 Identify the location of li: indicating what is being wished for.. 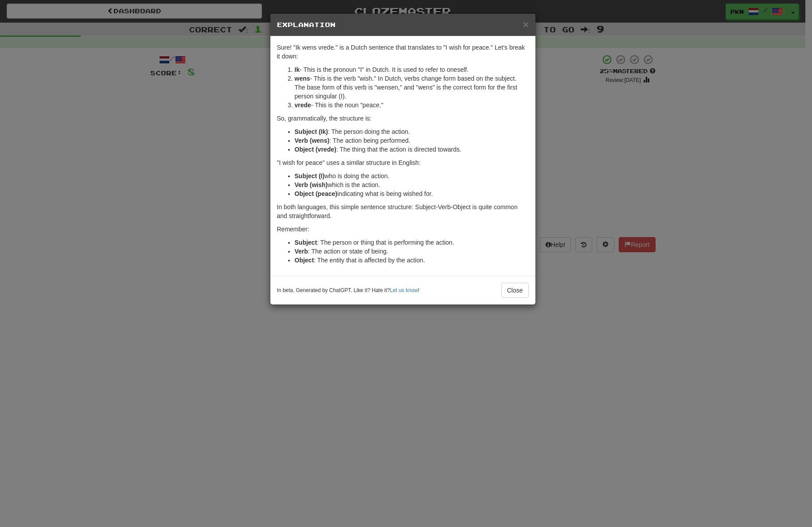
(412, 194).